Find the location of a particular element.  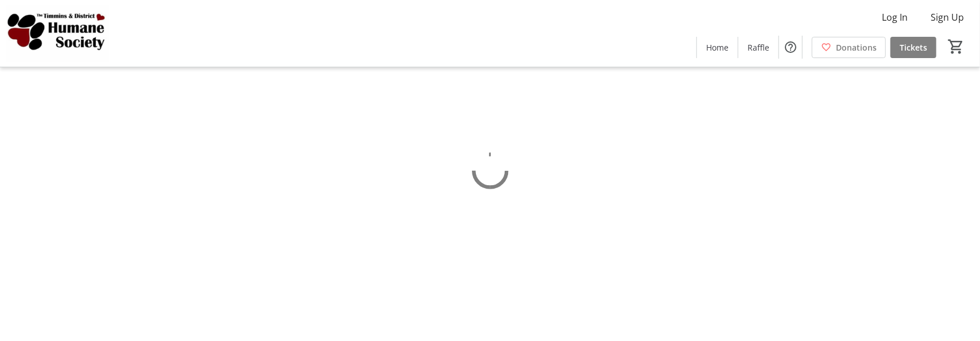

button: Help is located at coordinates (791, 48).